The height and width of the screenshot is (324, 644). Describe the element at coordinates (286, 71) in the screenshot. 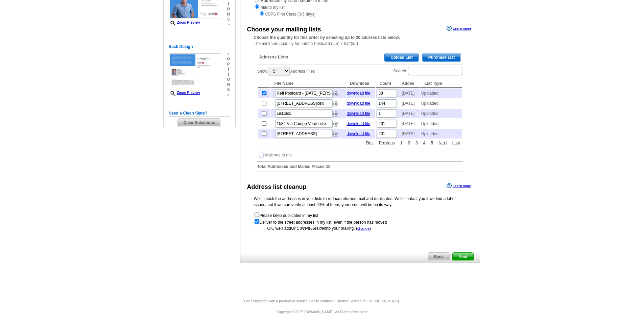

I see `label: Show Address Files` at that location.